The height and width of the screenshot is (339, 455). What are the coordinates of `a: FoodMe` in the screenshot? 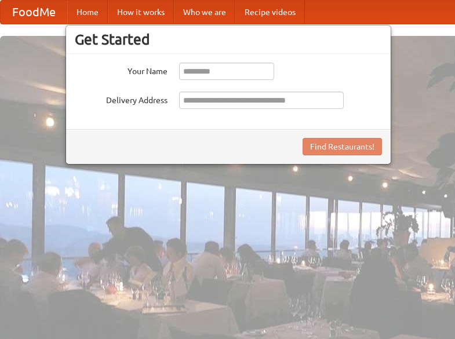 It's located at (34, 12).